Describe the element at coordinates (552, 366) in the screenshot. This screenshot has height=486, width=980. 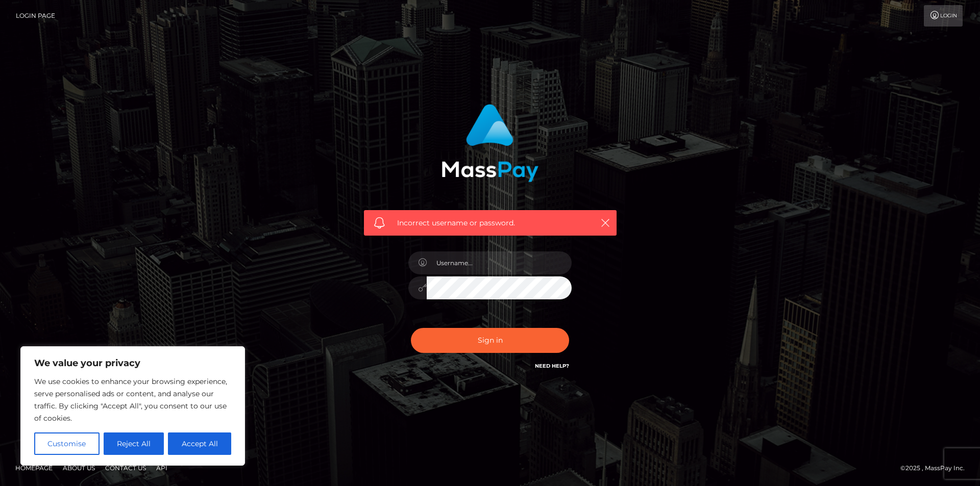
I see `a: Need Help?` at that location.